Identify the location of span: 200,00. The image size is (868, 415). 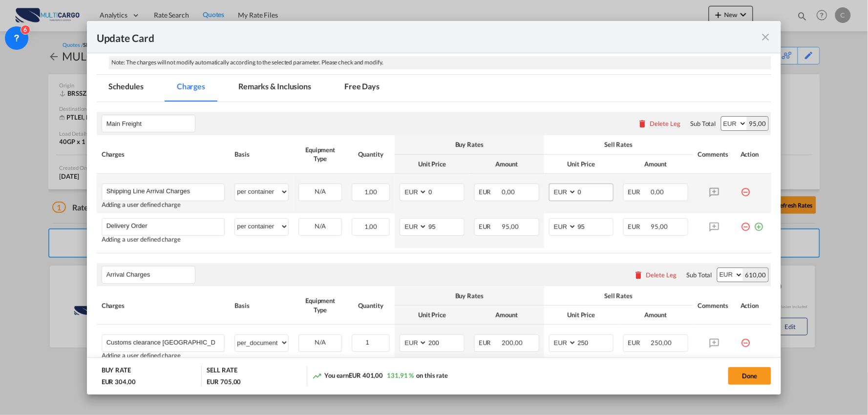
(512, 342).